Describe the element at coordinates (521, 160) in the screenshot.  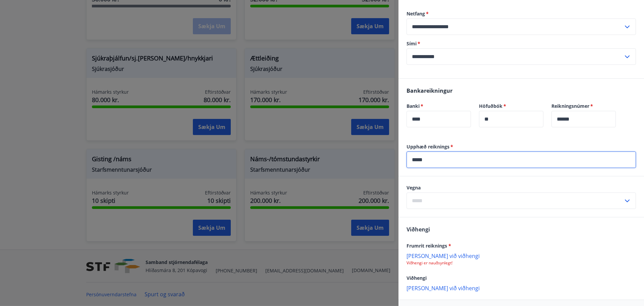
I see `div: Upphæð reiknings` at that location.